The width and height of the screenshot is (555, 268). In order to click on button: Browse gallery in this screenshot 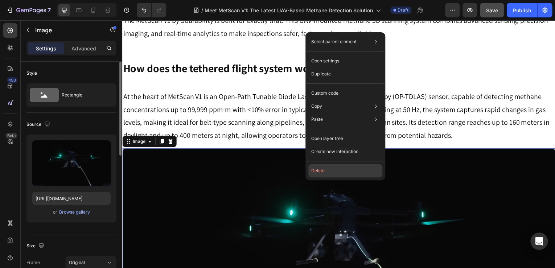, I will do `click(74, 212)`.